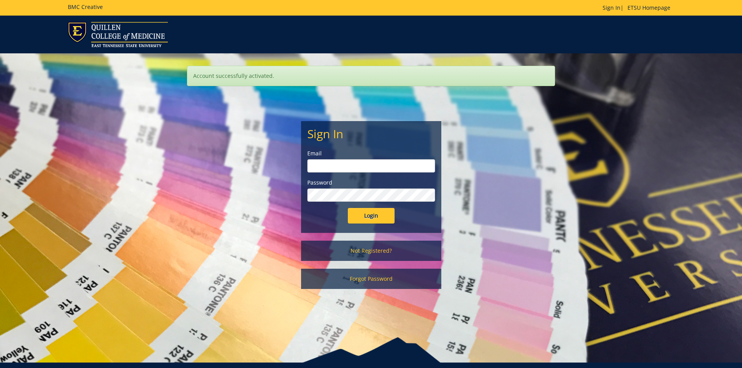 The image size is (742, 368). What do you see at coordinates (371, 153) in the screenshot?
I see `label: Email` at bounding box center [371, 153].